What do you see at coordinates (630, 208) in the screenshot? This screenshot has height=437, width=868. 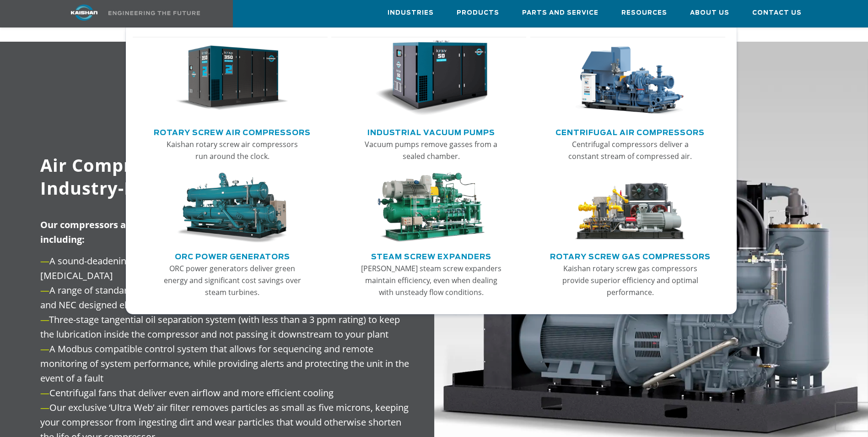 I see `img: thumb-Rotary-Screw-Gas-Compressors` at bounding box center [630, 208].